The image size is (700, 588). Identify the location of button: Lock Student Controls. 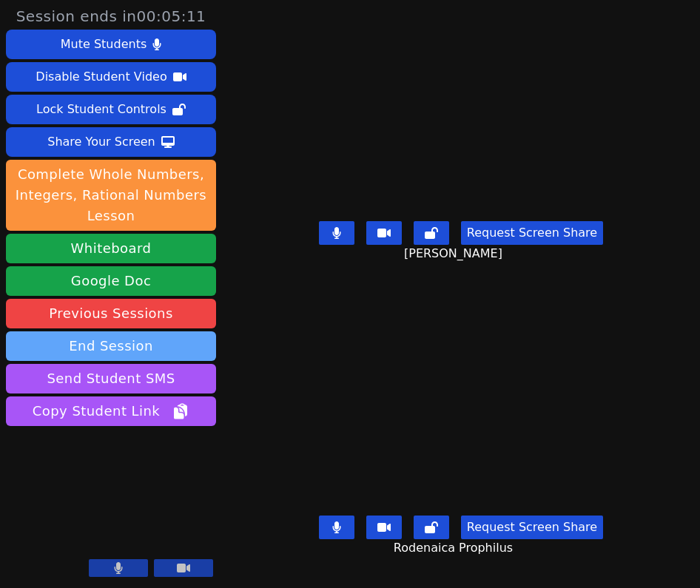
(111, 109).